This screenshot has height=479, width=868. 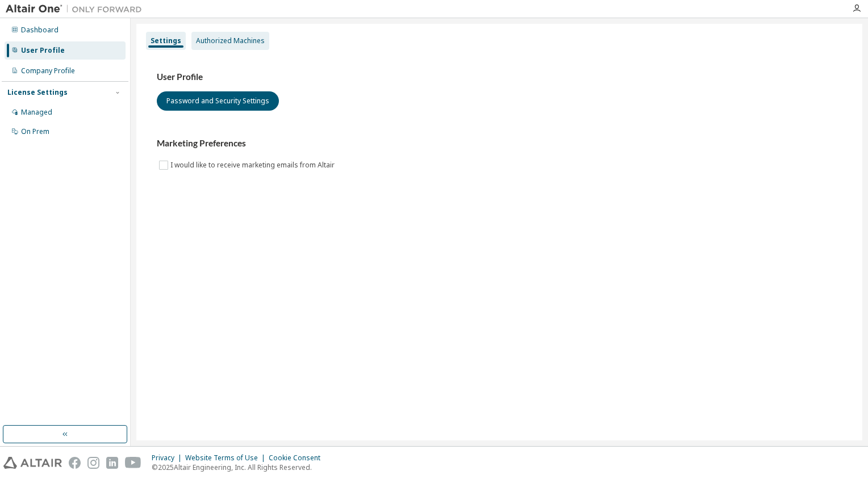 What do you see at coordinates (112, 463) in the screenshot?
I see `img: linkedin.svg` at bounding box center [112, 463].